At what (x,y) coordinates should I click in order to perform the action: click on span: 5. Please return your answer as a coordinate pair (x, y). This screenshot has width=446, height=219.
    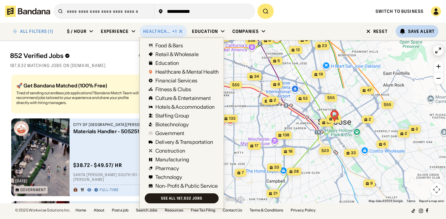
    Looking at the image, I should click on (279, 61).